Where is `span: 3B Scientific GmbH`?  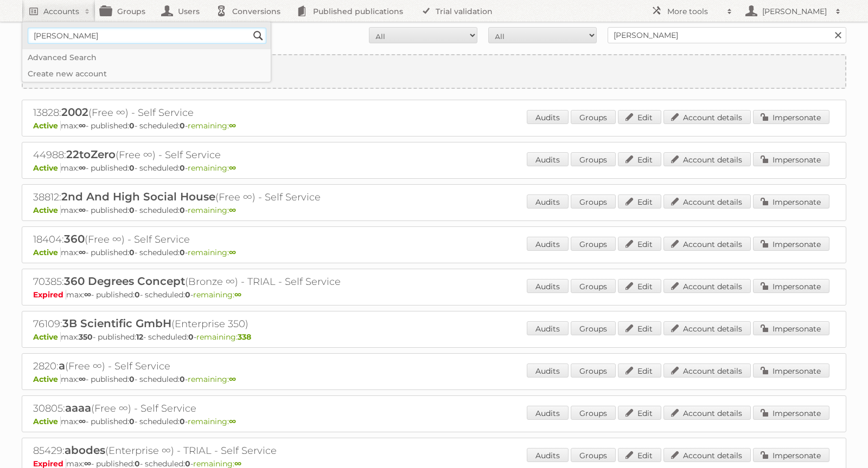 span: 3B Scientific GmbH is located at coordinates (116, 324).